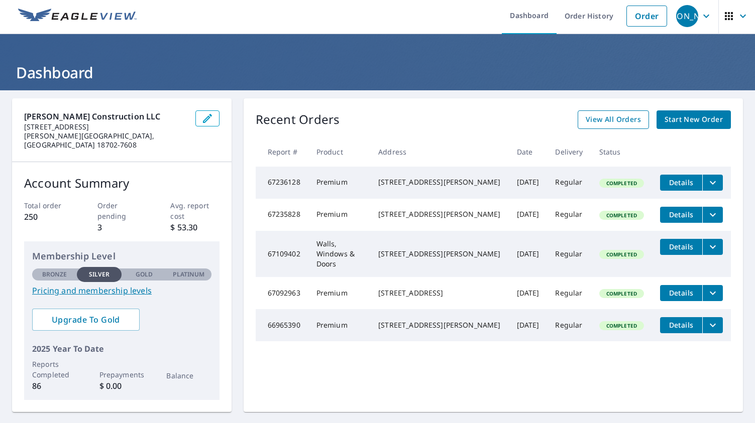 This screenshot has width=755, height=423. Describe the element at coordinates (188, 376) in the screenshot. I see `p: Balance` at that location.